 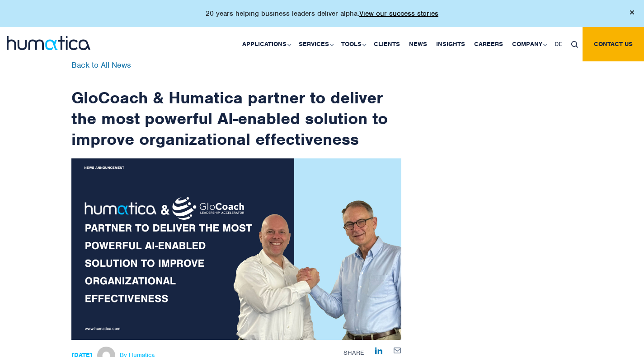 What do you see at coordinates (353, 44) in the screenshot?
I see `a: Tools` at bounding box center [353, 44].